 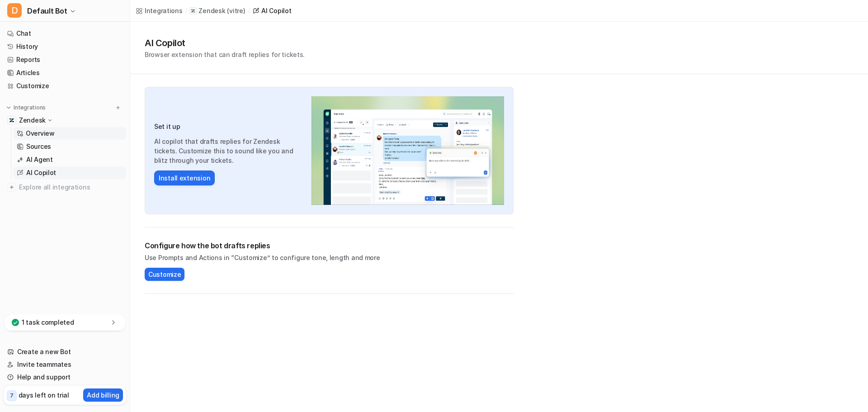 What do you see at coordinates (40, 159) in the screenshot?
I see `p: AI Agent` at bounding box center [40, 159].